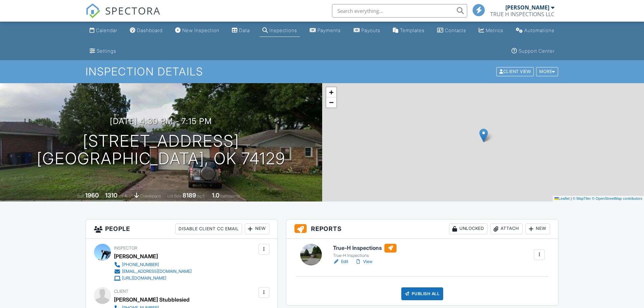 This screenshot has width=644, height=308. Describe the element at coordinates (484, 135) in the screenshot. I see `img: Marker` at that location.